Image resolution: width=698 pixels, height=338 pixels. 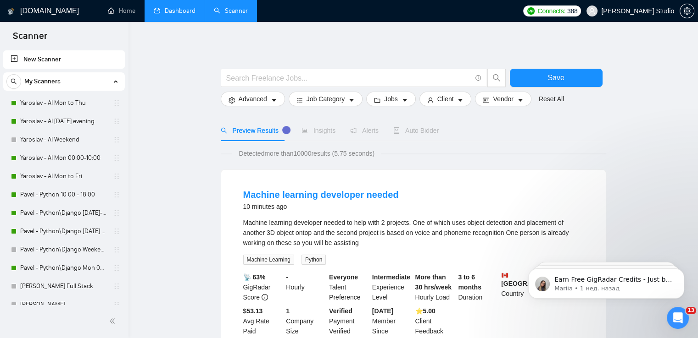 What do you see at coordinates (321, 195) in the screenshot?
I see `a: Machine learning developer needed` at bounding box center [321, 195].